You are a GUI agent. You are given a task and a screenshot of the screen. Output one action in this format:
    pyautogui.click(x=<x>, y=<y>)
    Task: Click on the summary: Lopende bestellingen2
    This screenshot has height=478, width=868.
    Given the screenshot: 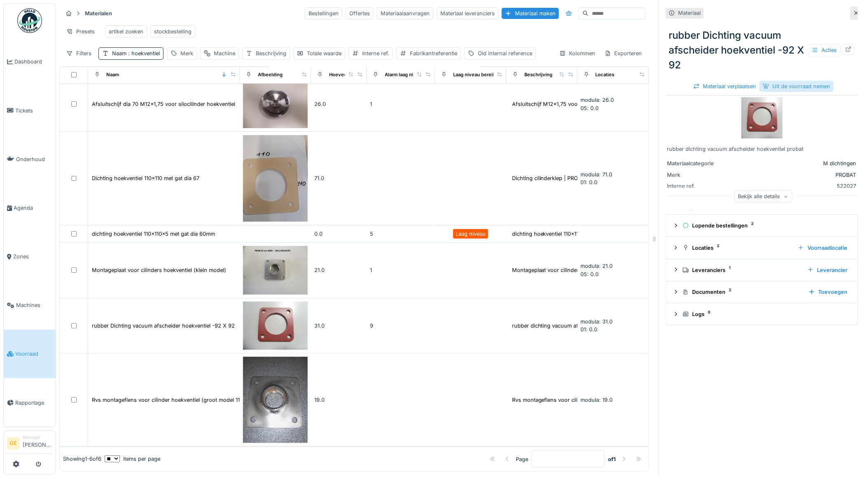 What is the action you would take?
    pyautogui.click(x=762, y=225)
    